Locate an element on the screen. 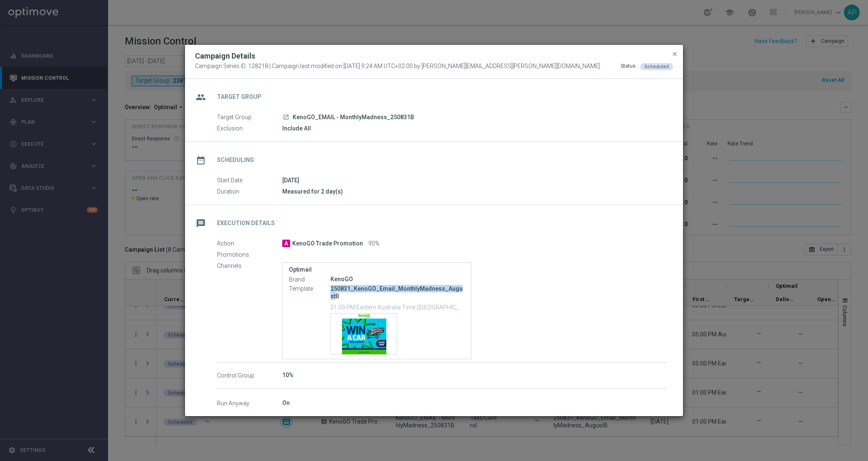 The height and width of the screenshot is (461, 868). span: 90% is located at coordinates (374, 244).